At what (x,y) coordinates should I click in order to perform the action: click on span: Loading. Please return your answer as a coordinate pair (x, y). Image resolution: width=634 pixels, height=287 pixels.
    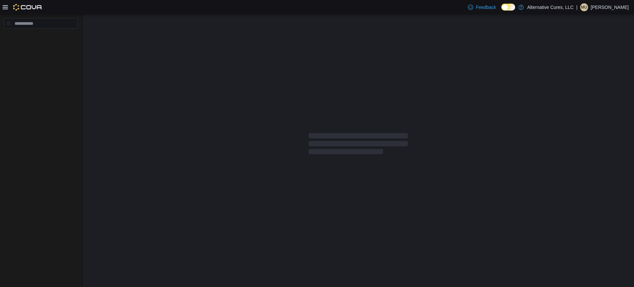
    Looking at the image, I should click on (358, 145).